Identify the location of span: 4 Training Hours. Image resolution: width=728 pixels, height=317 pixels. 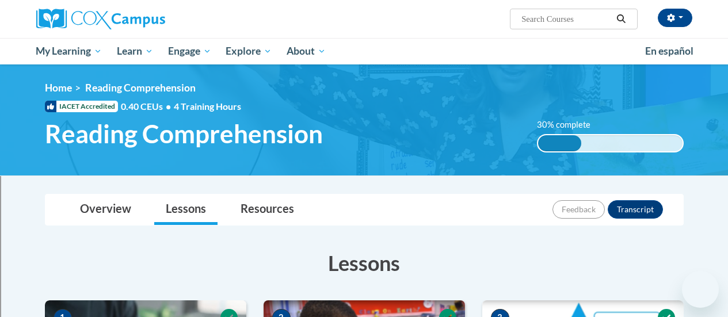
(207, 106).